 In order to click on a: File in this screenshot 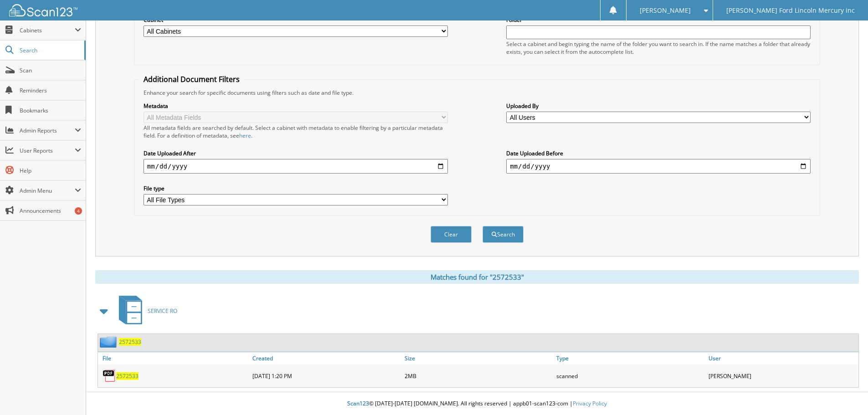, I will do `click(174, 357)`.